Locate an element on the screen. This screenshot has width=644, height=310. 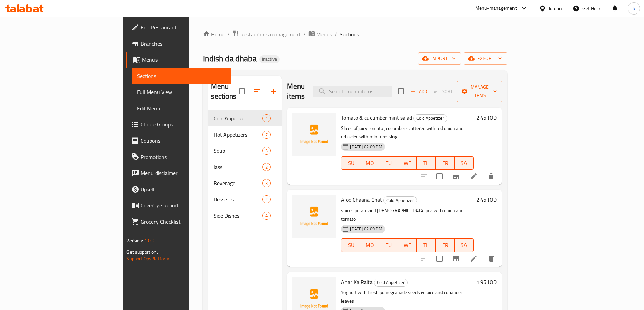
button: WE is located at coordinates (408, 163).